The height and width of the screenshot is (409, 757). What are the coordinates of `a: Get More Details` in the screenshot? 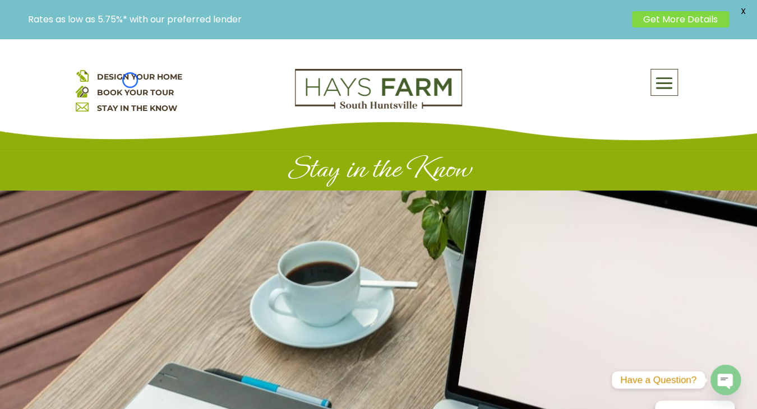 It's located at (680, 19).